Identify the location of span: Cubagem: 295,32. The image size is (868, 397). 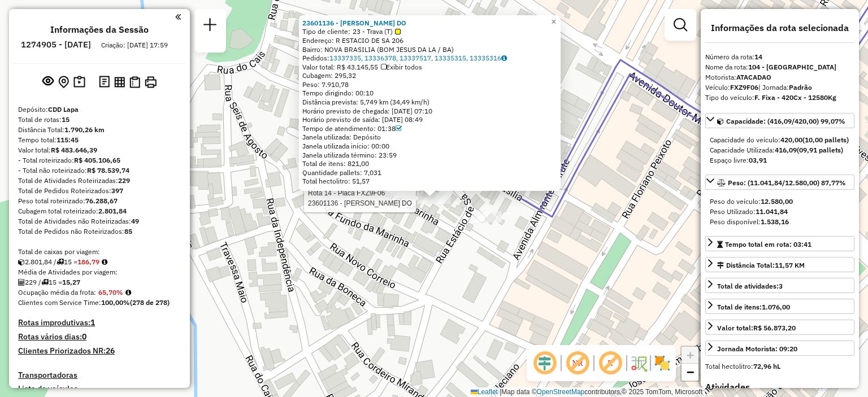
(329, 75).